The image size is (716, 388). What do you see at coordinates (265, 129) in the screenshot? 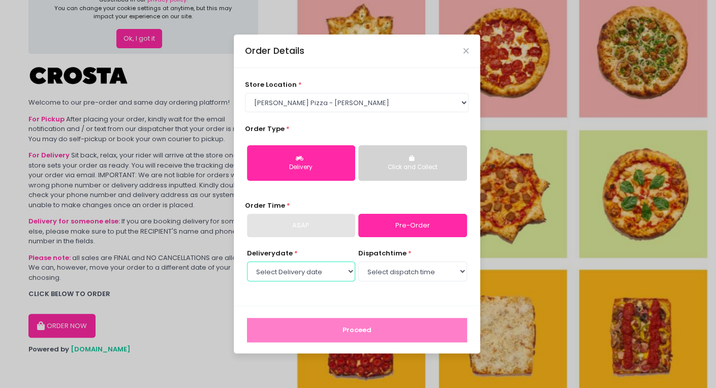
I see `span: Order Type` at bounding box center [265, 129].